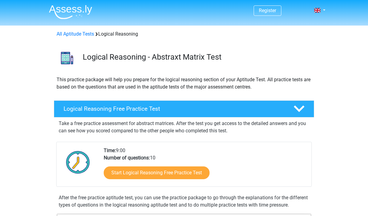  I want to click on h4: Logical Reasoning Free Practice Test, so click(174, 109).